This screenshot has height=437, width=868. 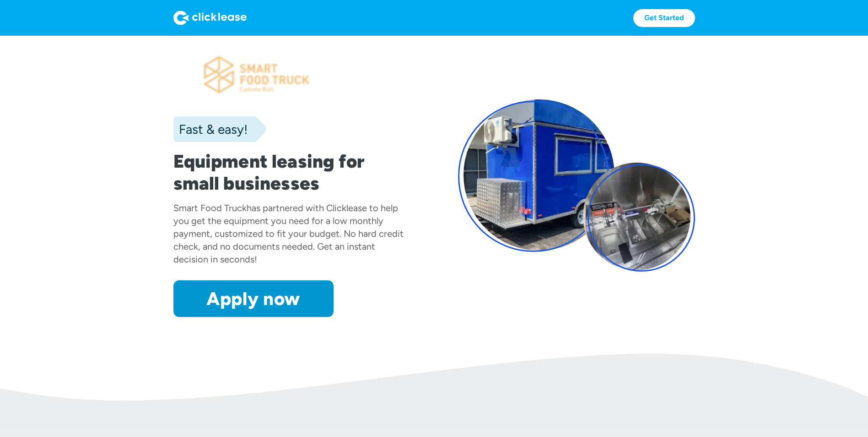 I want to click on a: Get Started, so click(x=664, y=18).